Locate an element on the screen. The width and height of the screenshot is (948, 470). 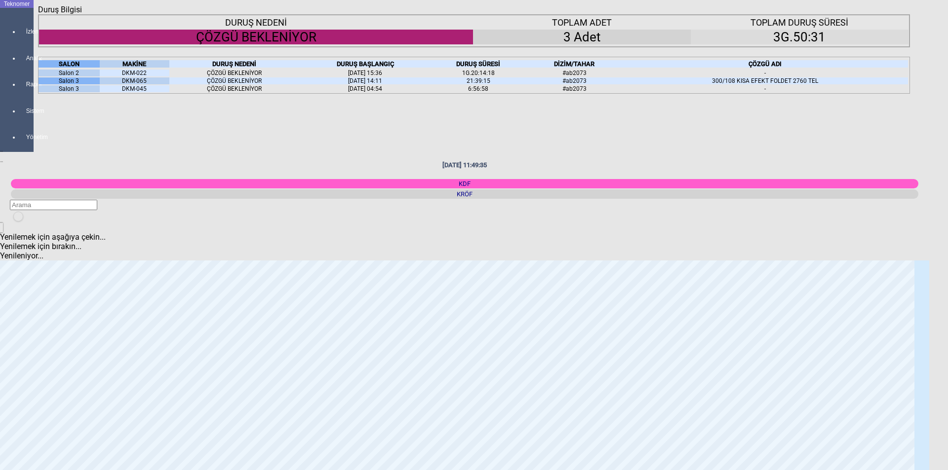
div: SALON is located at coordinates (69, 64).